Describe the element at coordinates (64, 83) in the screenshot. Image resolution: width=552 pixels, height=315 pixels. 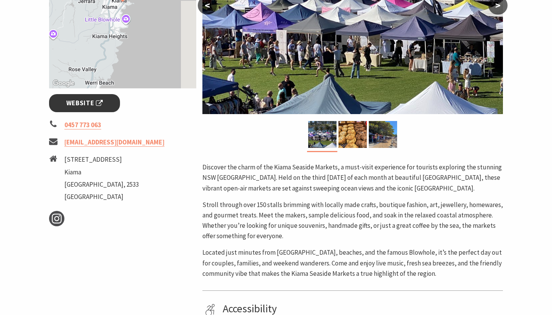
I see `img: Google` at that location.